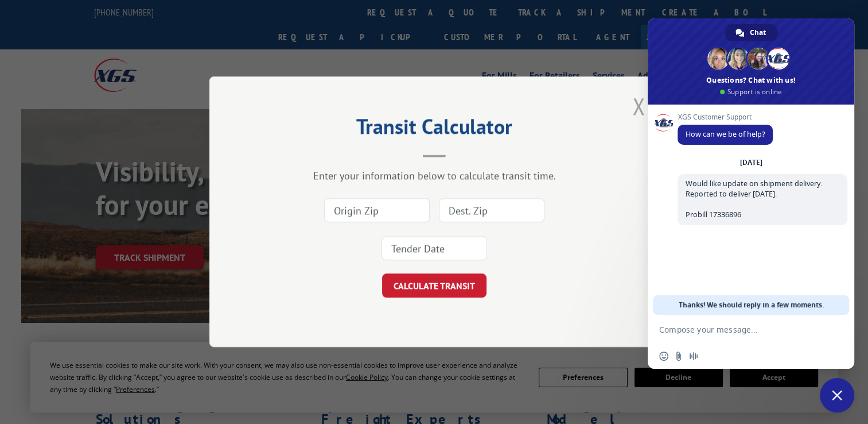 The image size is (868, 424). Describe the element at coordinates (837, 395) in the screenshot. I see `div: Close chat` at that location.